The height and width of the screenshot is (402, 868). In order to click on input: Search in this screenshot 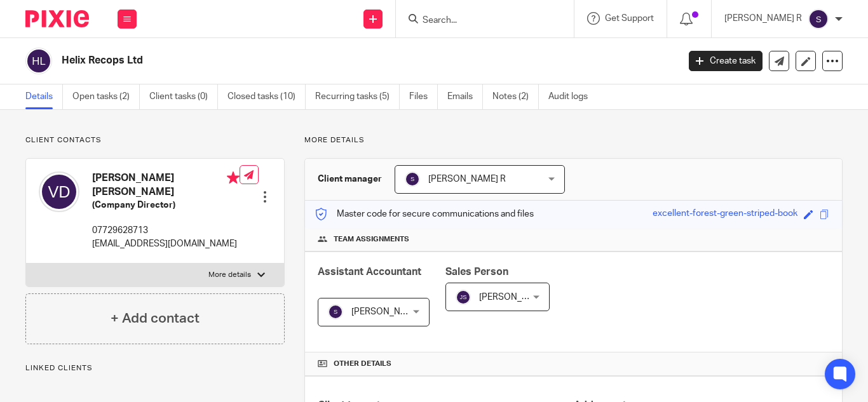, I will do `click(478, 21)`.